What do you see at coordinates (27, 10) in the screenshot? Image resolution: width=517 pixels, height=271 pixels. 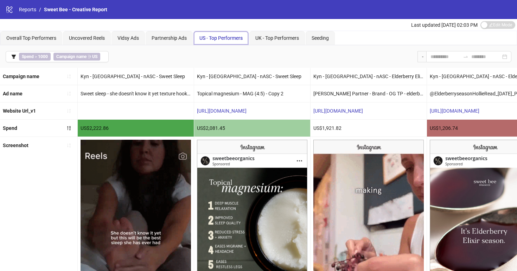 I see `a: Reports` at bounding box center [27, 10].